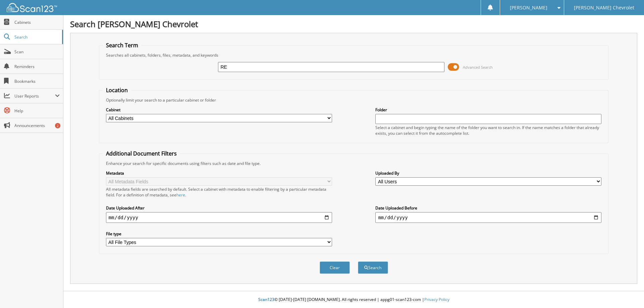 The width and height of the screenshot is (644, 308). Describe the element at coordinates (488, 131) in the screenshot. I see `div: Select a cabinet and begin typing the name of the folder you want to search in. If the name match...` at that location.